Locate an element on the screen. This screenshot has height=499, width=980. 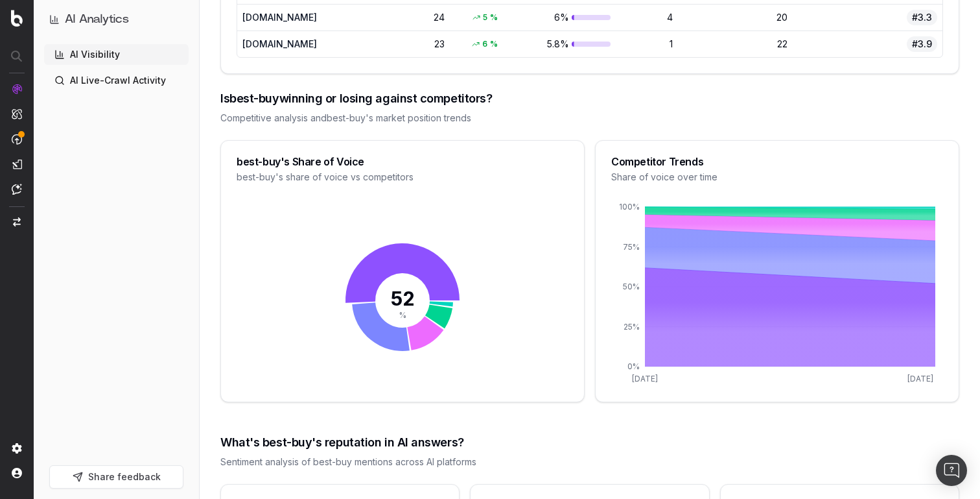
div: 23 is located at coordinates (423, 44).